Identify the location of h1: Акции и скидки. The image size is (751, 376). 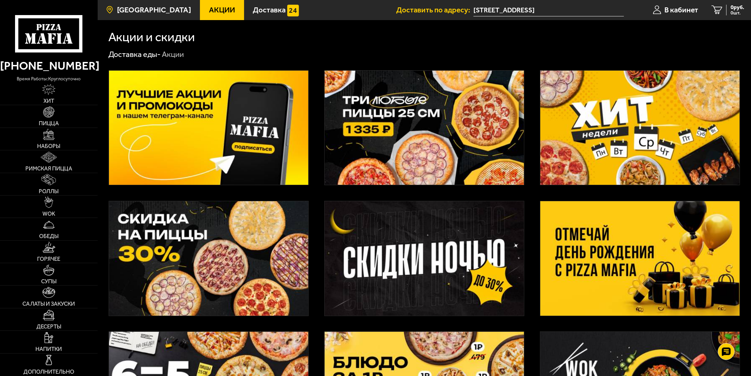
(152, 37).